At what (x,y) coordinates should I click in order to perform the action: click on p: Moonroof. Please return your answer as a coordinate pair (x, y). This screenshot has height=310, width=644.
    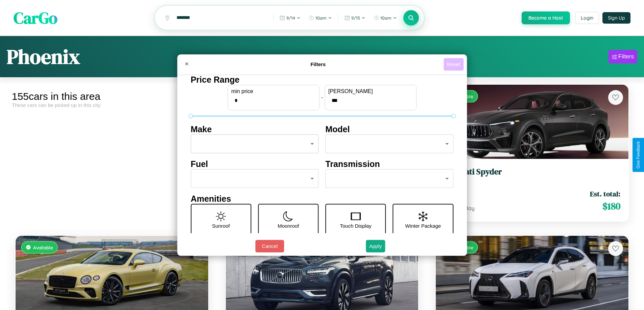
    Looking at the image, I should click on (288, 226).